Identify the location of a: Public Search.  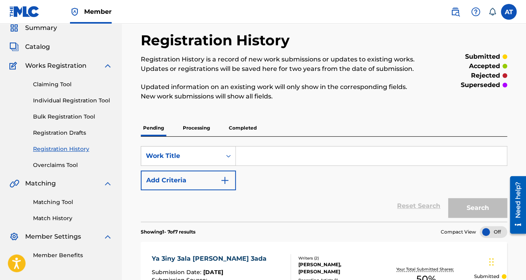
(456, 12).